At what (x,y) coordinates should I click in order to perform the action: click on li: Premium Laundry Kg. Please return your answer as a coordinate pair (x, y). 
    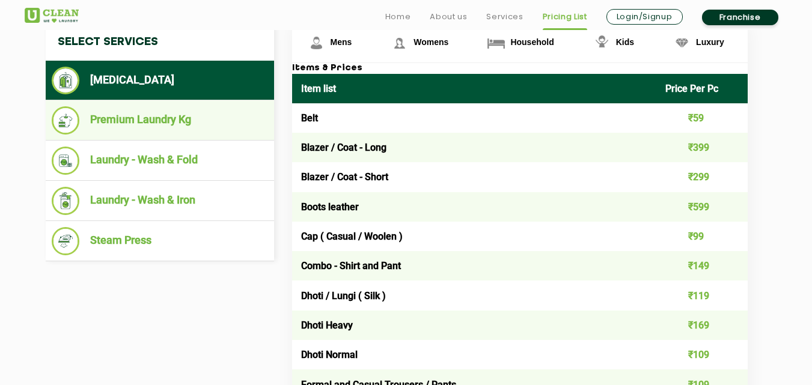
    Looking at the image, I should click on (160, 120).